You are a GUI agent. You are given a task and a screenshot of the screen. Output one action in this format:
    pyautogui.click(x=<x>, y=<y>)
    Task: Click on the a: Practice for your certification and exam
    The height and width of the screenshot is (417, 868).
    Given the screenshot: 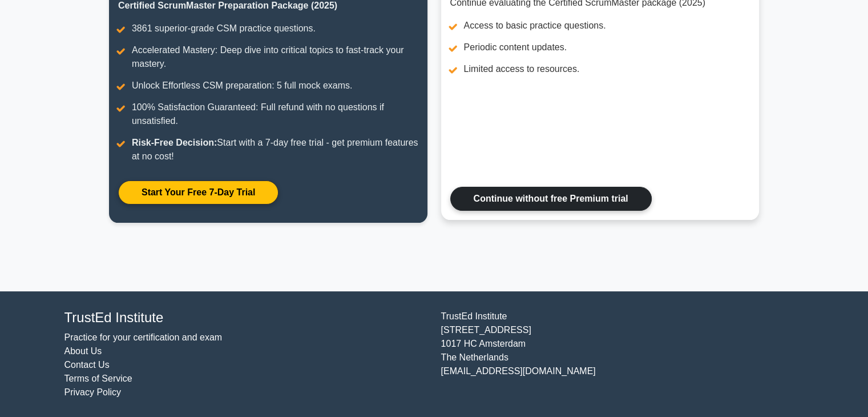 What is the action you would take?
    pyautogui.click(x=143, y=337)
    